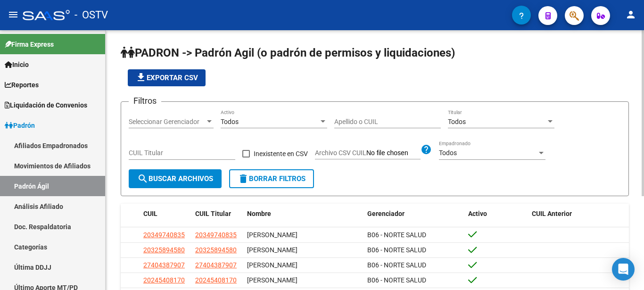  What do you see at coordinates (167, 122) in the screenshot?
I see `span: Seleccionar Gerenciador` at bounding box center [167, 122].